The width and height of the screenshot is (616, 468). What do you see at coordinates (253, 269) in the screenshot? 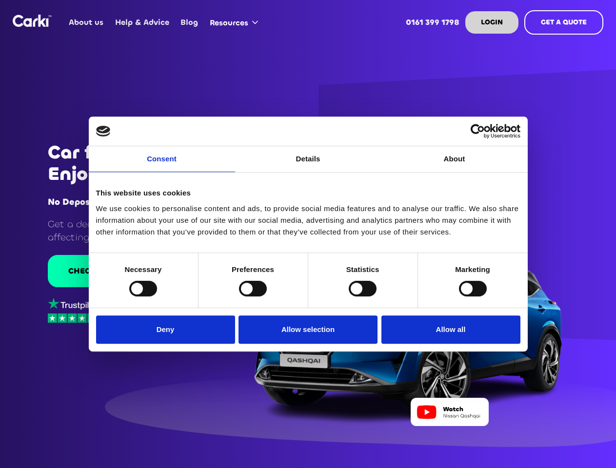
I see `strong: Preferences` at bounding box center [253, 269].